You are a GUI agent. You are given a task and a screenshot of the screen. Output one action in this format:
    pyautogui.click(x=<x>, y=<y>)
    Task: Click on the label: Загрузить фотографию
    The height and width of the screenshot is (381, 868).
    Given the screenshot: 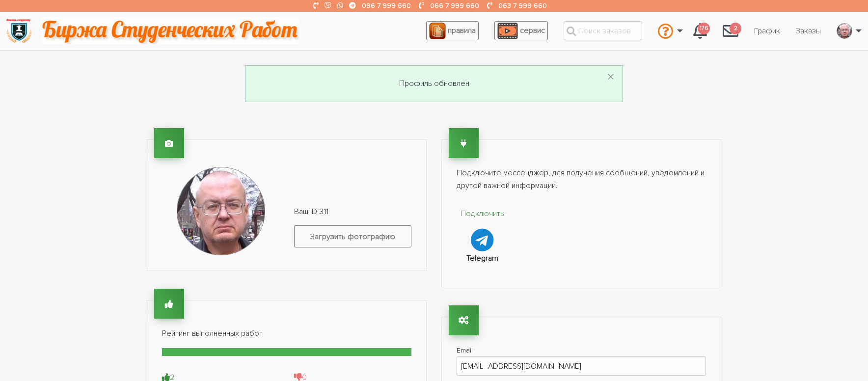 What is the action you would take?
    pyautogui.click(x=352, y=236)
    